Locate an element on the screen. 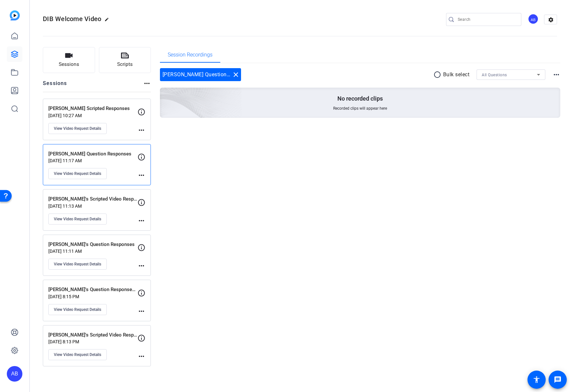  mat-icon: accessibility is located at coordinates (537, 380).